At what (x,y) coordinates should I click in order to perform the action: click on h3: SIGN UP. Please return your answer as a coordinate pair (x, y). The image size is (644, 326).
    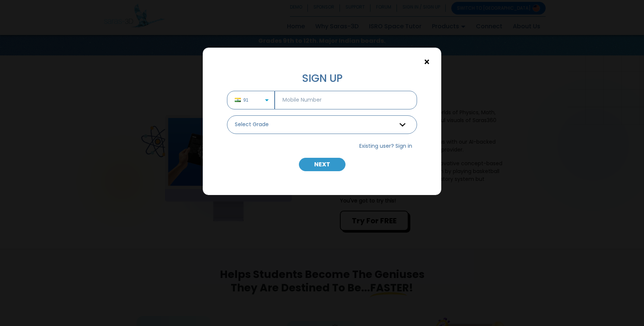
    Looking at the image, I should click on (322, 79).